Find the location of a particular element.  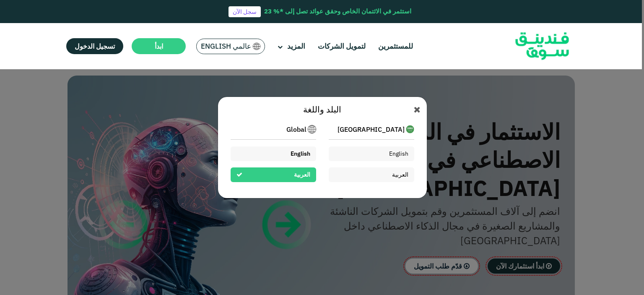

img: Logo is located at coordinates (542, 46).